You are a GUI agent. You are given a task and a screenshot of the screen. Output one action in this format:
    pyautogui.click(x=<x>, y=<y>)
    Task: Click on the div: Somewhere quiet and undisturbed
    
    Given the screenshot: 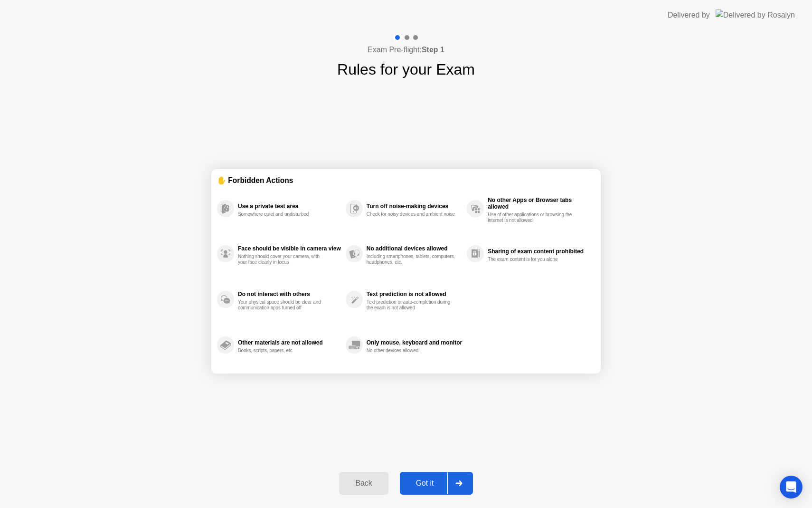 What is the action you would take?
    pyautogui.click(x=283, y=214)
    